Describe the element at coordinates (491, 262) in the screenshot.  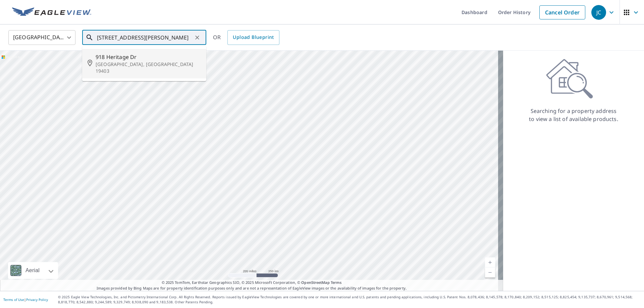
I see `a: Current Level 5, Zoom In` at that location.